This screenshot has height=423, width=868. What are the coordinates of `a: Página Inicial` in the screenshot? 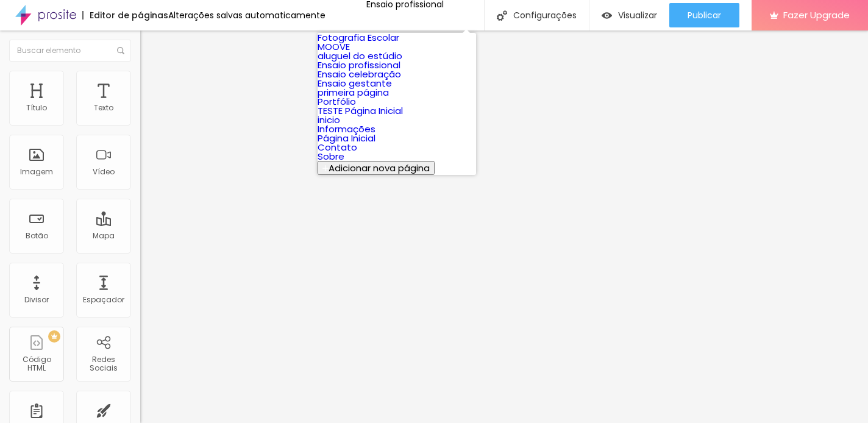 It's located at (346, 138).